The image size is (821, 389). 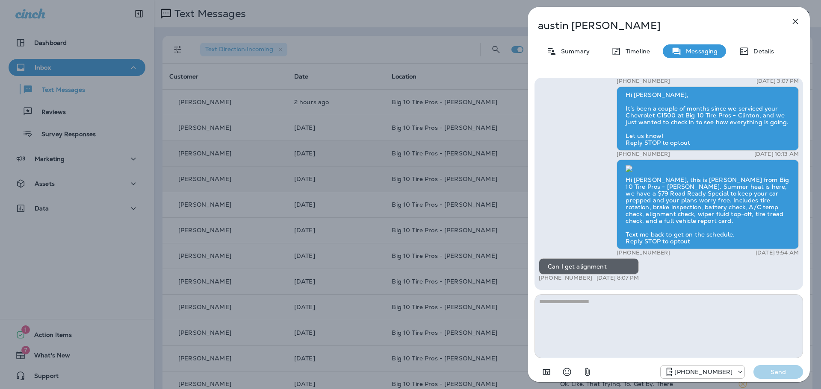 I want to click on div: Can I get alignment, so click(x=589, y=267).